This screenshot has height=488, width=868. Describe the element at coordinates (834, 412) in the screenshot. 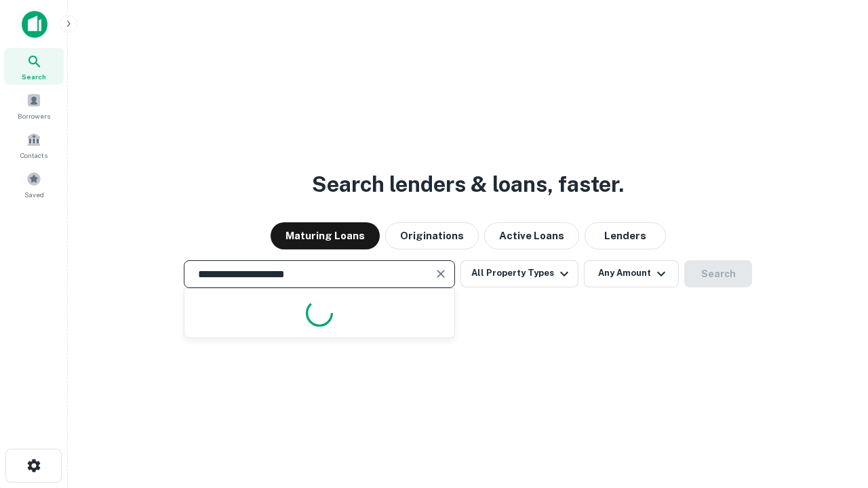

I see `div: Chat Widget` at that location.